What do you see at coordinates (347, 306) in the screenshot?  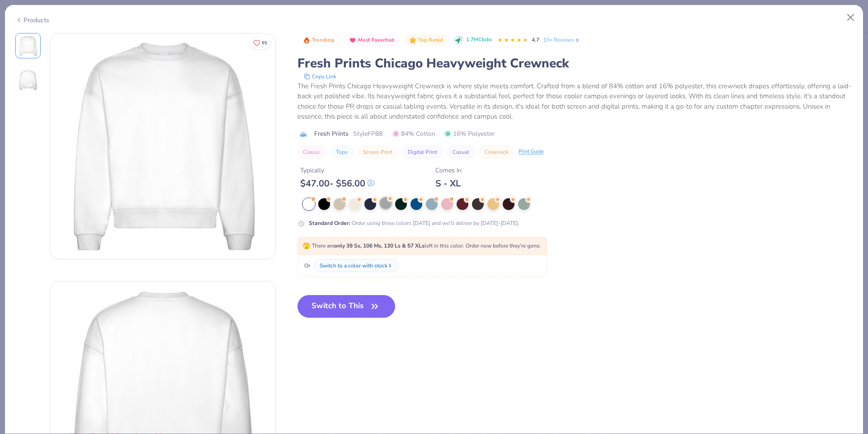 I see `button: Switch to This` at bounding box center [347, 306].